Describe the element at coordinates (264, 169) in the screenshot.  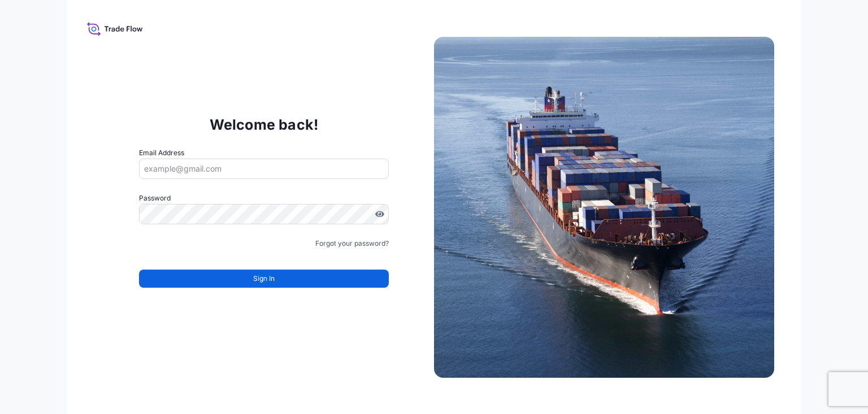
I see `input: example@gmail.com` at that location.